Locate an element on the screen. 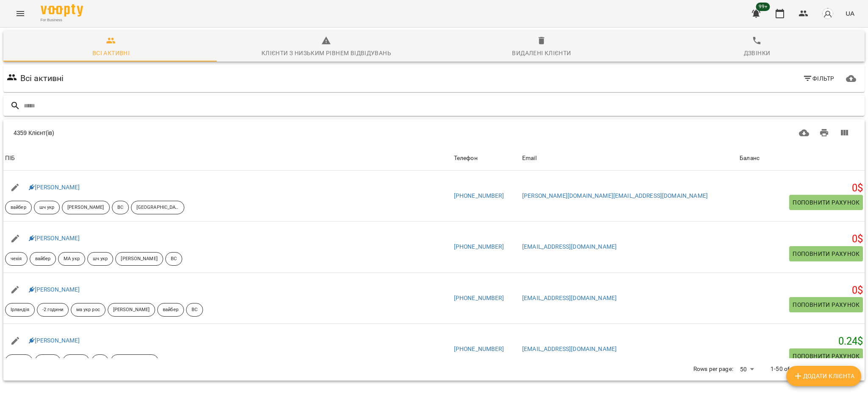  span: Телефон is located at coordinates (486, 158).